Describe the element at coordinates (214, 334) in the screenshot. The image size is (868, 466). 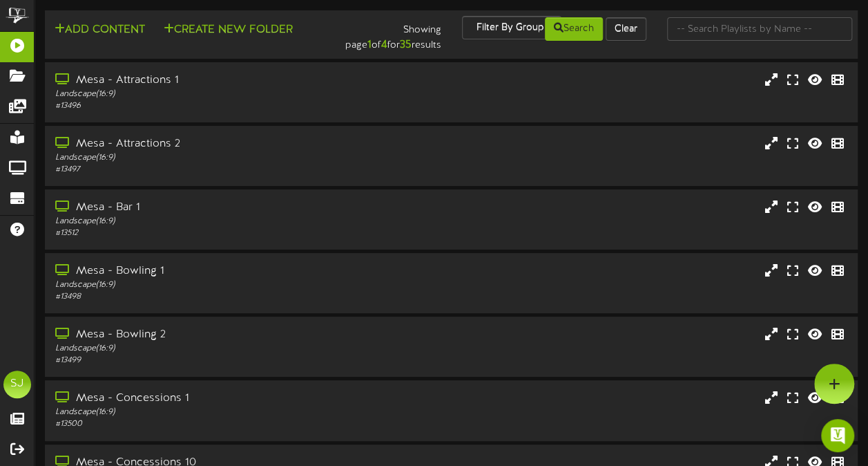
I see `div: Mesa - Bowling 2` at that location.